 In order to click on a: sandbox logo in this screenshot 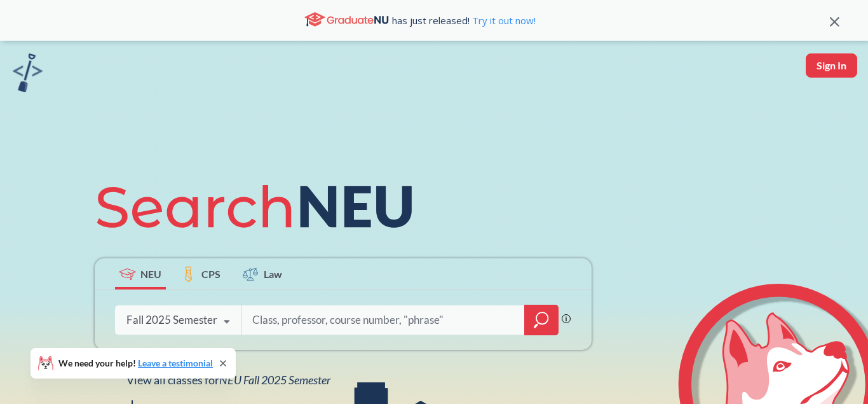, I will do `click(27, 74)`.